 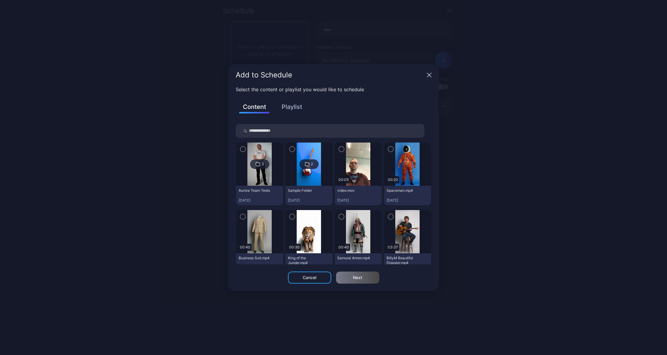 What do you see at coordinates (255, 191) in the screenshot?
I see `div: Aurora Team Tests` at bounding box center [255, 191].